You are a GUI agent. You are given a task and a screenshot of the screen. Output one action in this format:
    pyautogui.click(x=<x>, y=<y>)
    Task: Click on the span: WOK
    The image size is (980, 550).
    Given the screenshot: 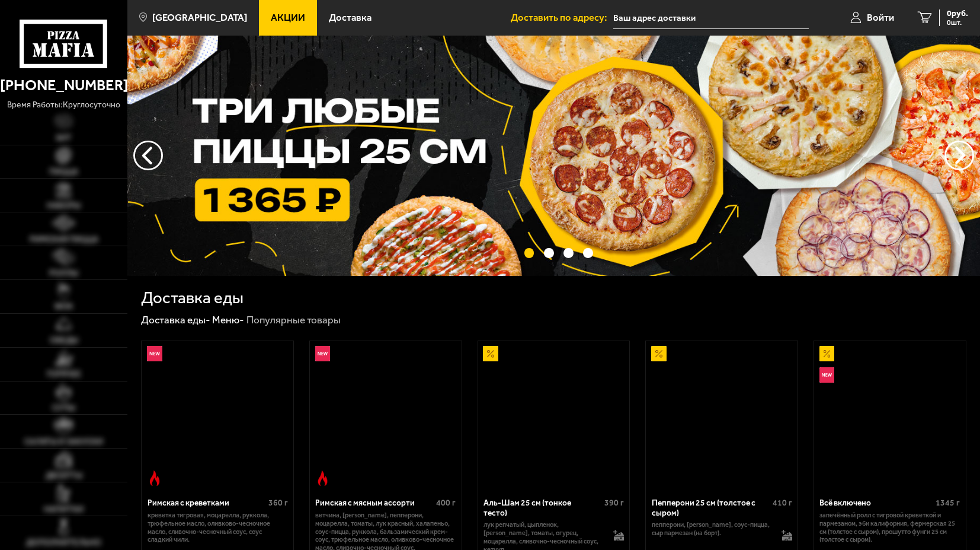 What is the action you would take?
    pyautogui.click(x=64, y=306)
    